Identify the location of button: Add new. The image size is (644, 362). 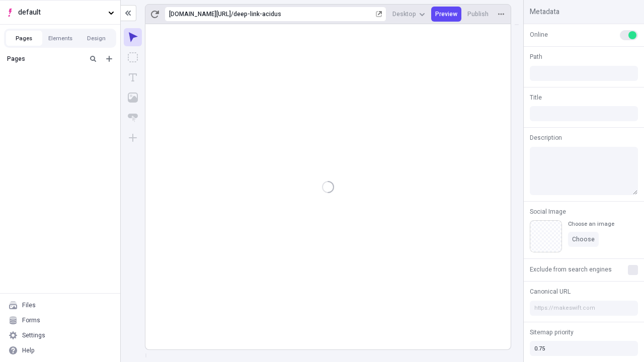
(109, 59).